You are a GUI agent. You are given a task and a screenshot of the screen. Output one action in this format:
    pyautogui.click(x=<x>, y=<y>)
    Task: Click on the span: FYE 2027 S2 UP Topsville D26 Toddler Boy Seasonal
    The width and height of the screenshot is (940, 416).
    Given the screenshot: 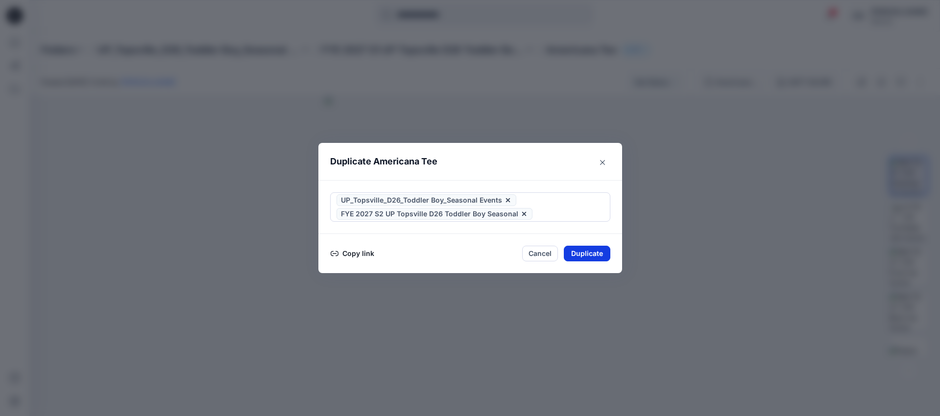 What is the action you would take?
    pyautogui.click(x=429, y=214)
    